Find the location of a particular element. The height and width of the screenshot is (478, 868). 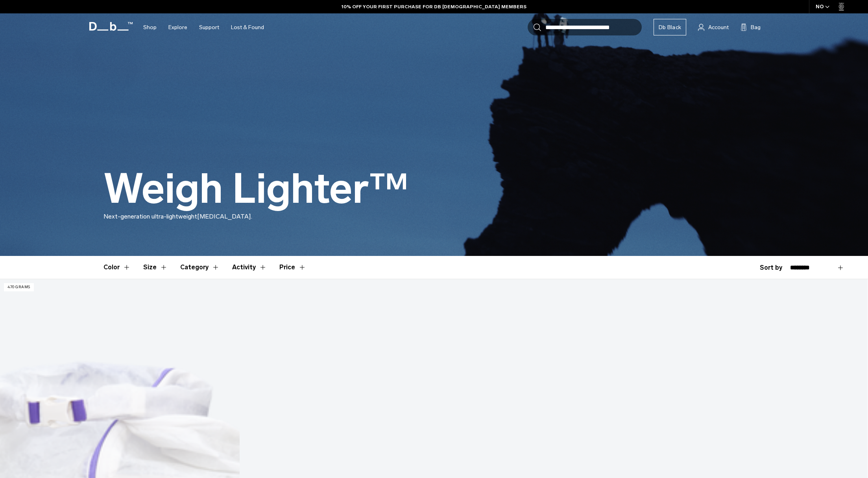

a: Support is located at coordinates (209, 27).